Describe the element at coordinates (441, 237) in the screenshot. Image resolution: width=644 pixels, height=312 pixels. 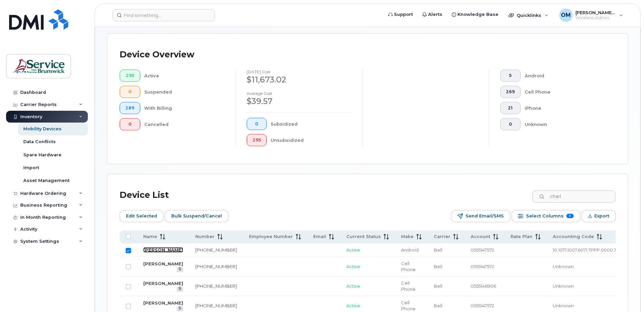
I see `span: Carrier` at that location.